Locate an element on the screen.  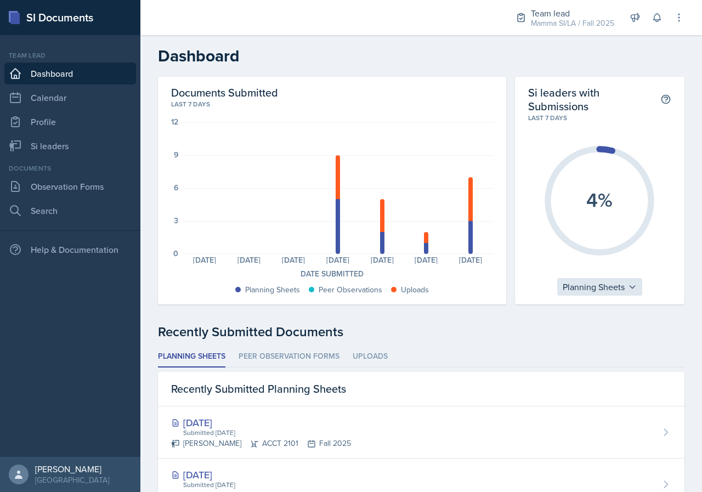
h2: Dashboard is located at coordinates (421, 56).